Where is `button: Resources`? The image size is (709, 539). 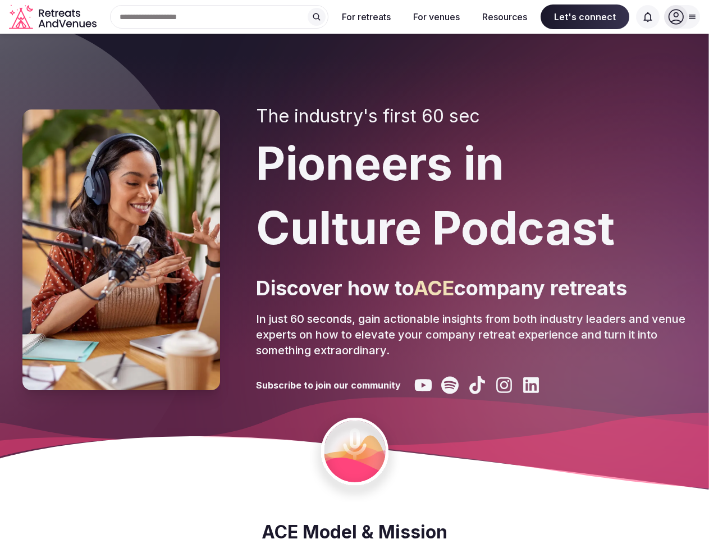
button: Resources is located at coordinates (505, 17).